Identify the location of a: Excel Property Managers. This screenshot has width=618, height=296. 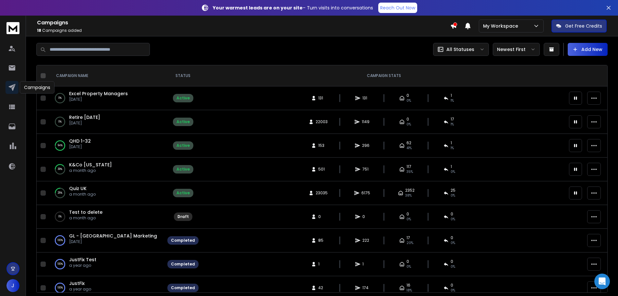
(98, 93).